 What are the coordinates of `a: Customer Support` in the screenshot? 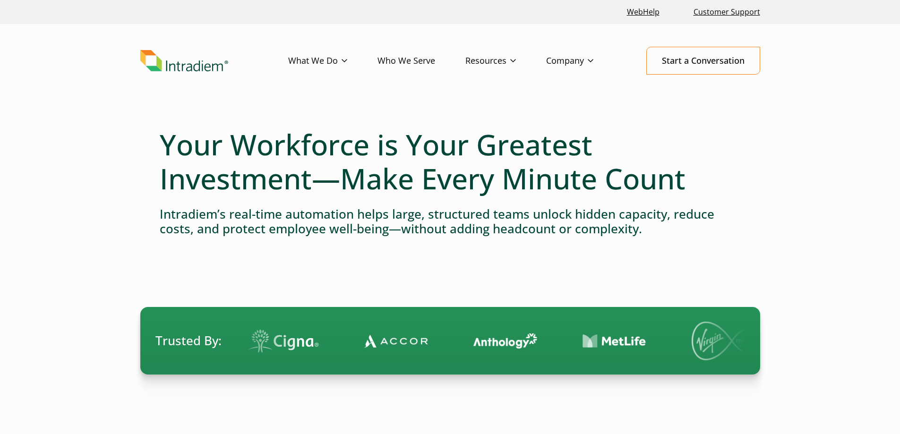 It's located at (727, 12).